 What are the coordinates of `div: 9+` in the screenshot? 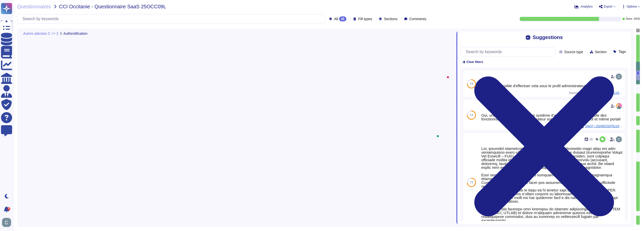 It's located at (9, 209).